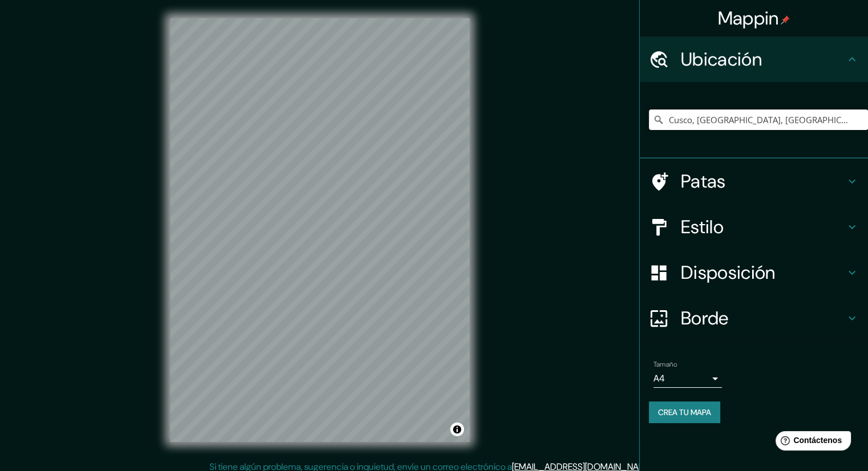 The height and width of the screenshot is (471, 868). Describe the element at coordinates (659, 378) in the screenshot. I see `font: A4` at that location.